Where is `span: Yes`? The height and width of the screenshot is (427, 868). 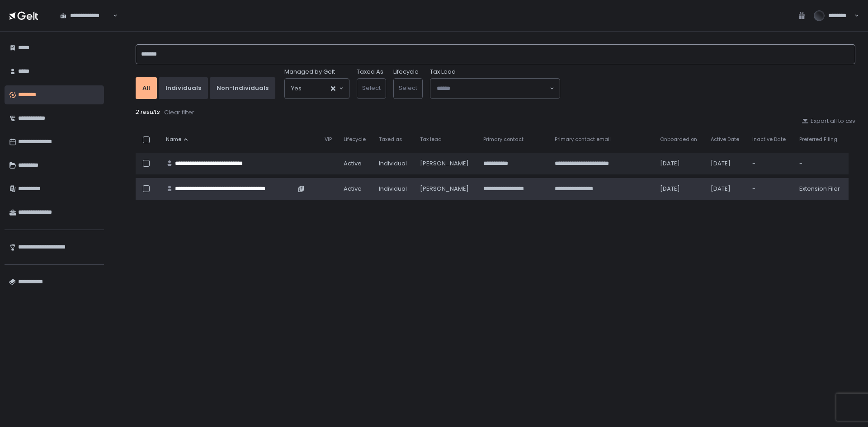
span: Yes is located at coordinates (296, 89).